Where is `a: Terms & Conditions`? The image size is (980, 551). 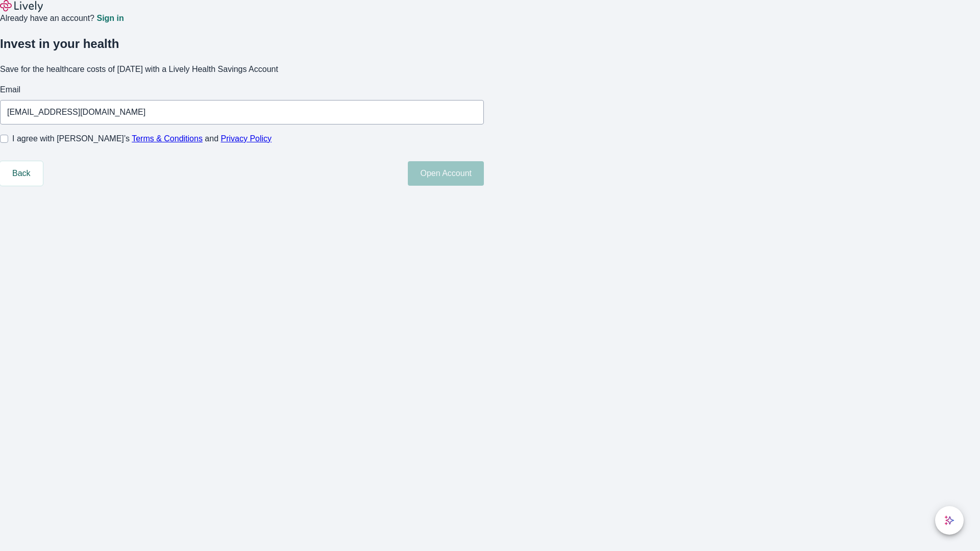 a: Terms & Conditions is located at coordinates (167, 138).